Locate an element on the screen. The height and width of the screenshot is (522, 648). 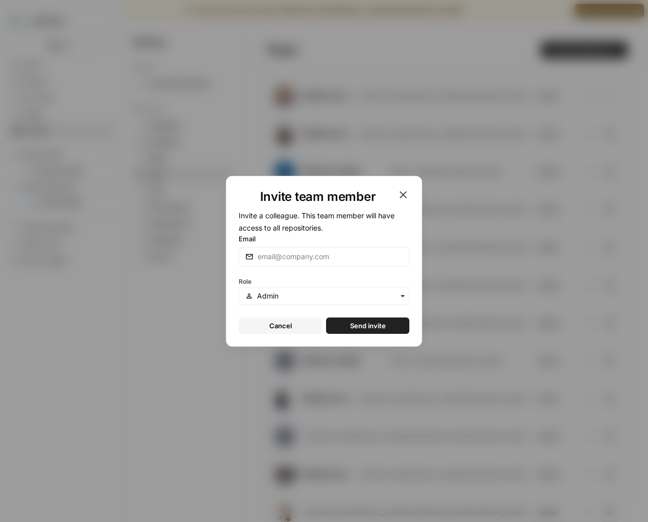
input: Admin is located at coordinates (330, 296).